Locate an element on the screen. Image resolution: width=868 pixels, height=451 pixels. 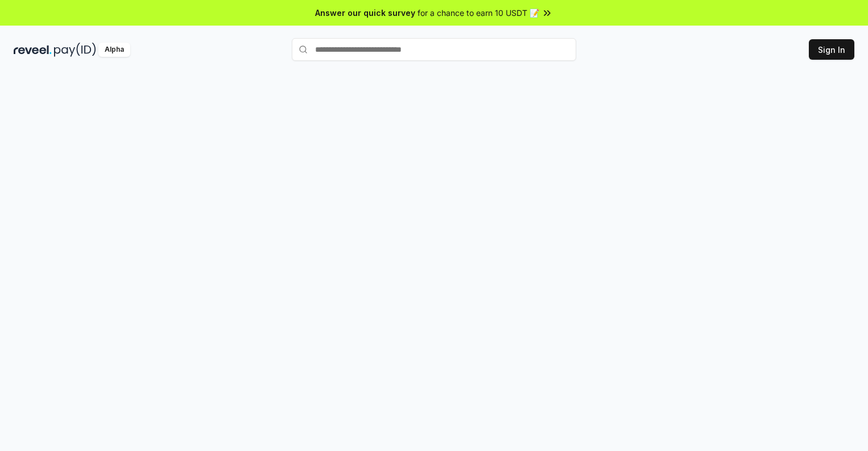
img: reveel_dark is located at coordinates (32, 50).